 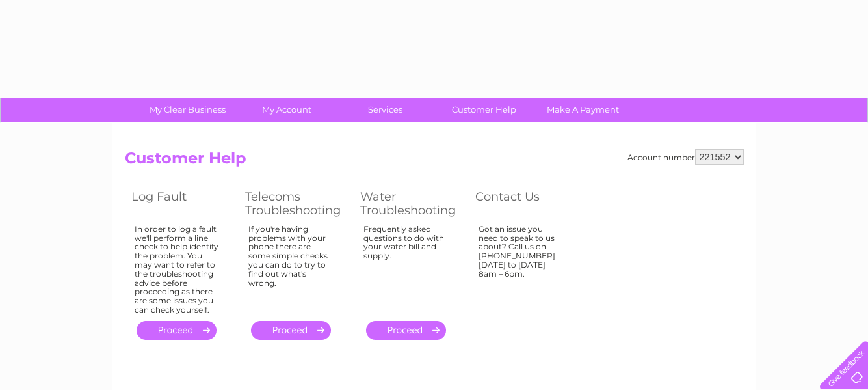 What do you see at coordinates (407, 266) in the screenshot?
I see `div: Frequently asked questions to do with your water bill and supply.` at bounding box center [407, 266].